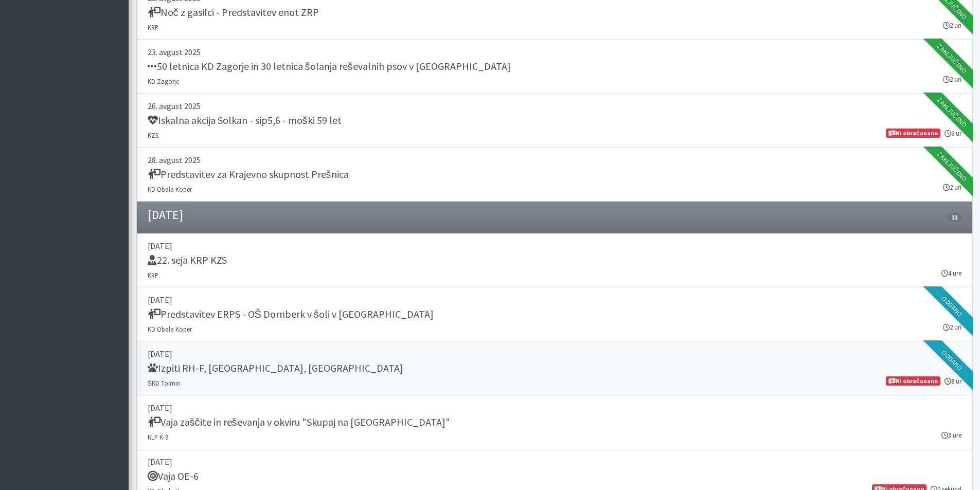  Describe the element at coordinates (163, 81) in the screenshot. I see `small: KD Zagorje` at that location.